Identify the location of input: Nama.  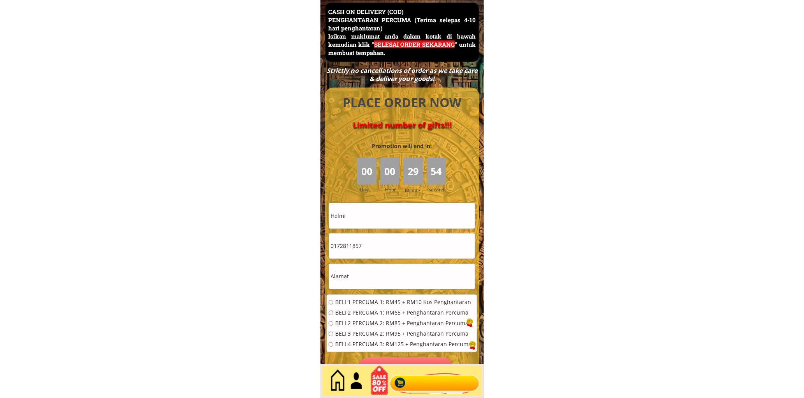
(402, 215).